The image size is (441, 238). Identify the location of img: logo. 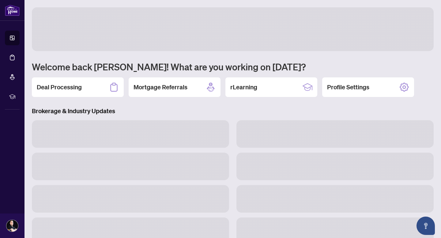
(12, 10).